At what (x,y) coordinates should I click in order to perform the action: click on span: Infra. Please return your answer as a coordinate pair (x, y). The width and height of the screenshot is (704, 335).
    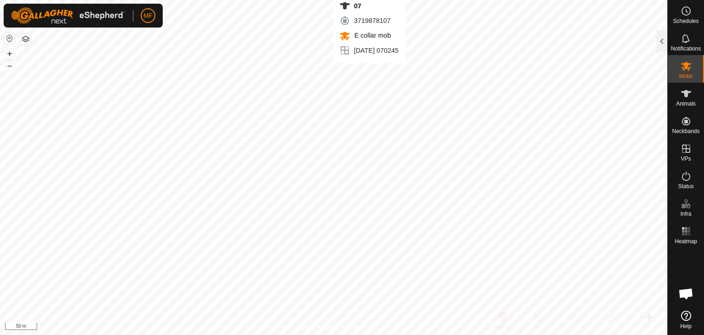
    Looking at the image, I should click on (686, 214).